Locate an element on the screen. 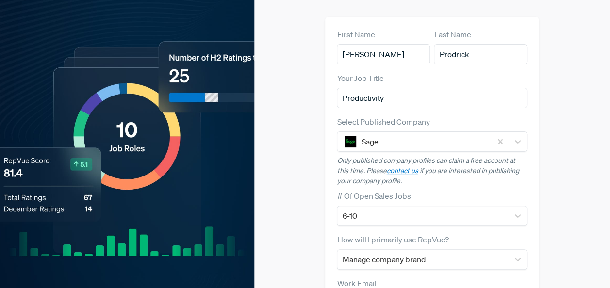 This screenshot has width=610, height=288. label: Your Job Title is located at coordinates (360, 78).